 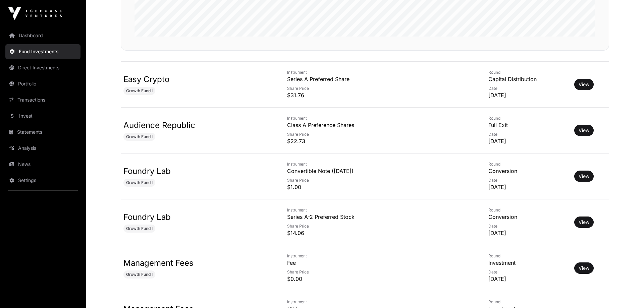 I want to click on a: Transactions, so click(x=43, y=100).